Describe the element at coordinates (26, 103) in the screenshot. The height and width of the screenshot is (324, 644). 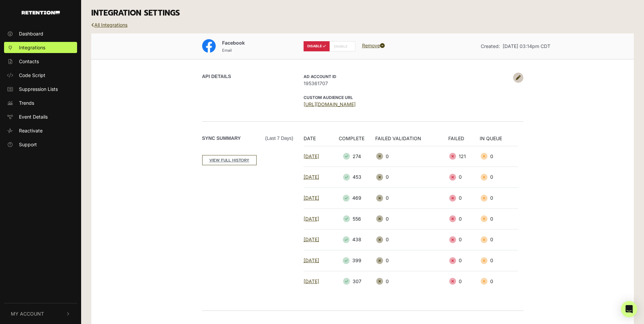
I see `span: Trends` at that location.